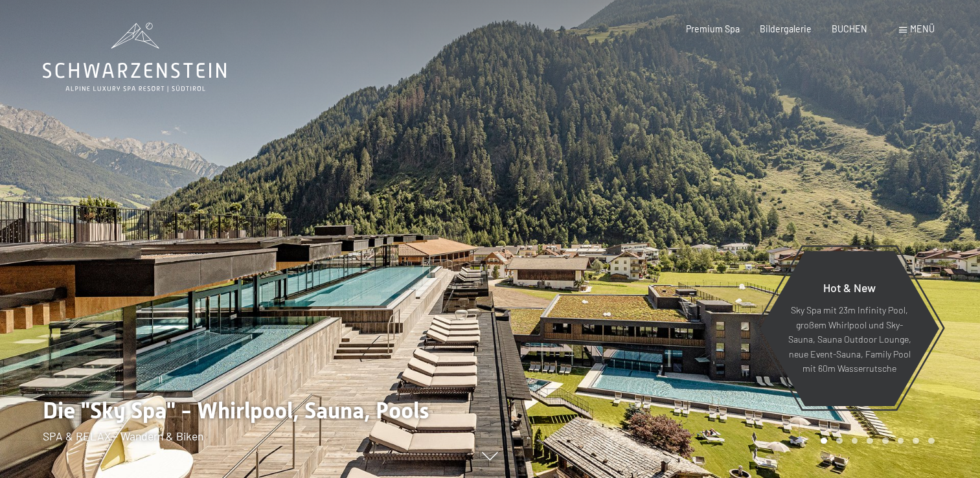 This screenshot has height=478, width=980. Describe the element at coordinates (901, 441) in the screenshot. I see `div: Carousel Page 6` at that location.